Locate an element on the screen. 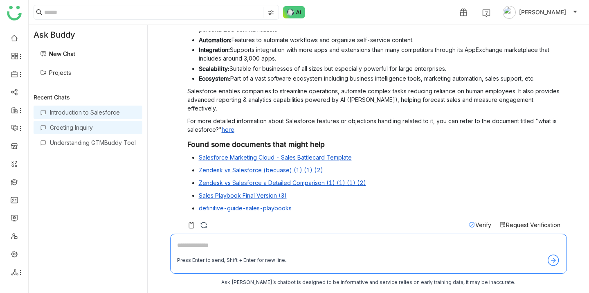  strong: Ecosystem: is located at coordinates (214, 78).